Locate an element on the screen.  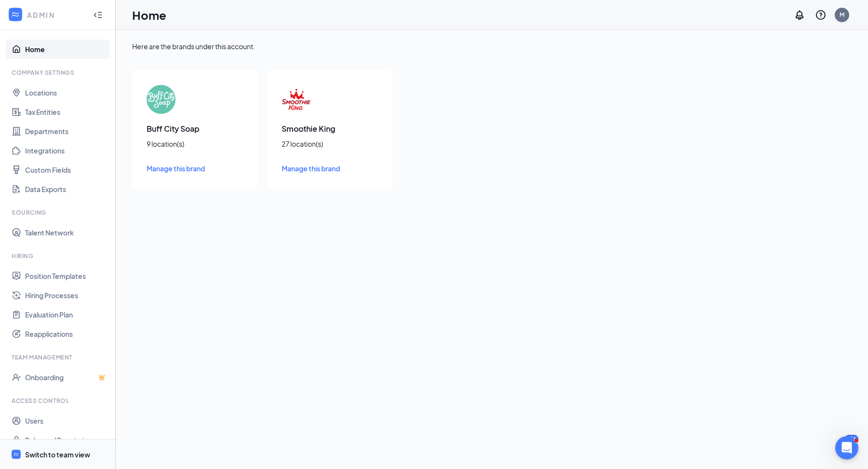
div: ADMIN is located at coordinates (56, 15).